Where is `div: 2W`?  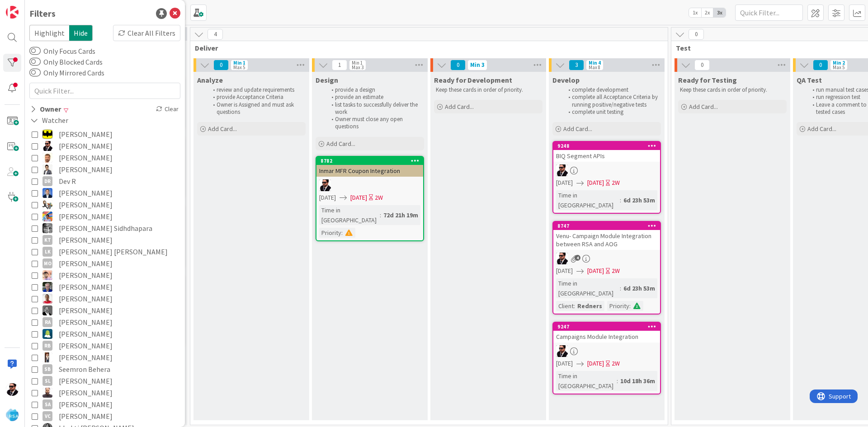
div: 2W is located at coordinates (615, 364).